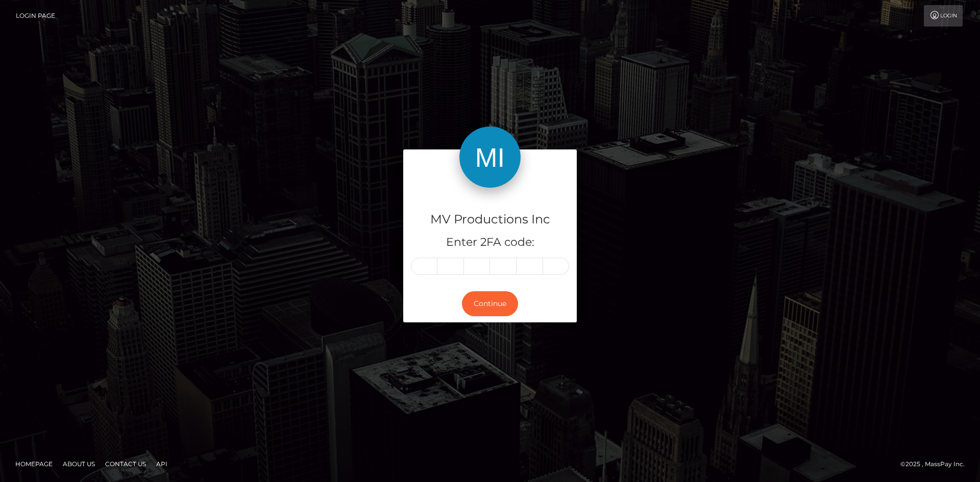  I want to click on a: Homepage, so click(33, 464).